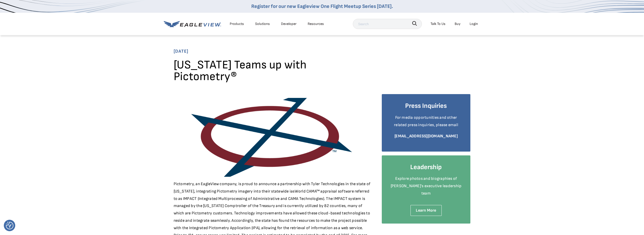 This screenshot has width=644, height=235. Describe the element at coordinates (10, 226) in the screenshot. I see `img: Revisit consent button` at that location.